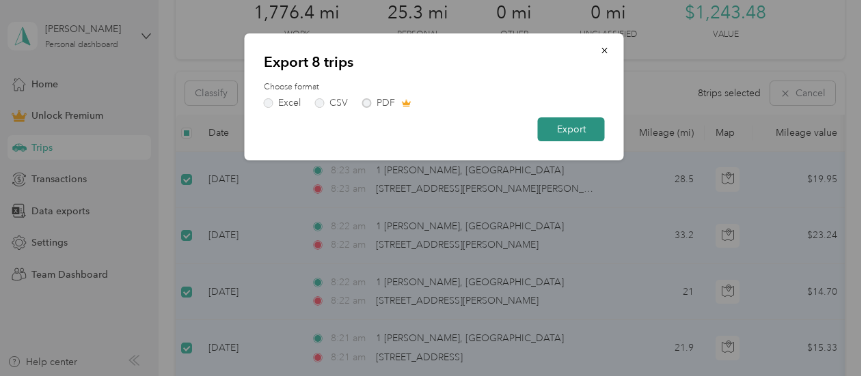 This screenshot has height=376, width=868. I want to click on div: CSV, so click(338, 103).